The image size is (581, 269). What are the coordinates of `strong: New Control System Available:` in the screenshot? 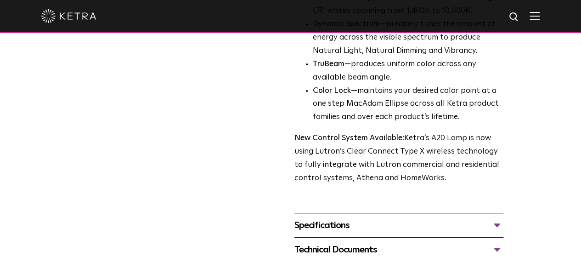 It's located at (349, 138).